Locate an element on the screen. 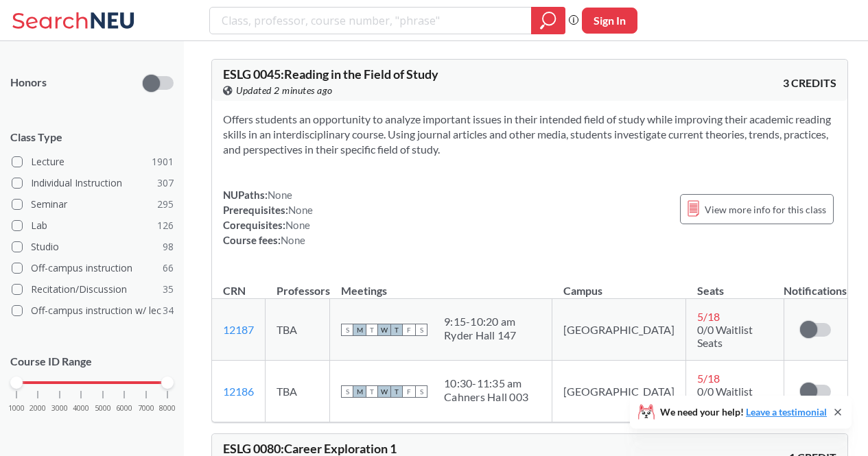 Image resolution: width=868 pixels, height=456 pixels. div: NUPaths: Prerequisites: Corequisites: Course fees: is located at coordinates (267, 218).